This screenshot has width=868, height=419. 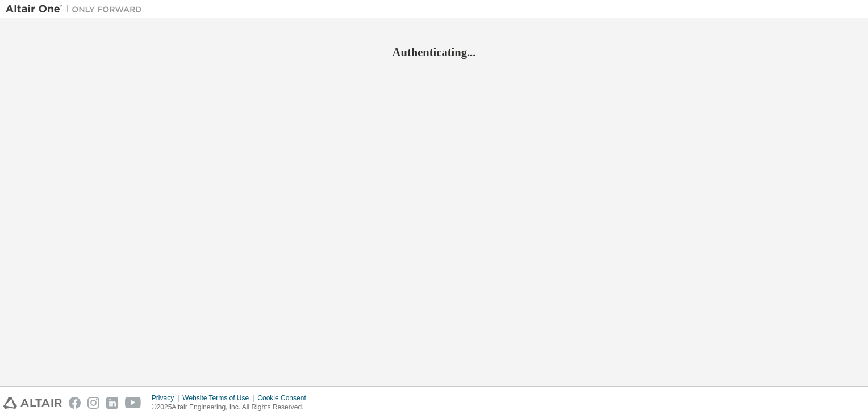 What do you see at coordinates (219, 398) in the screenshot?
I see `div: Website Terms of Use` at bounding box center [219, 398].